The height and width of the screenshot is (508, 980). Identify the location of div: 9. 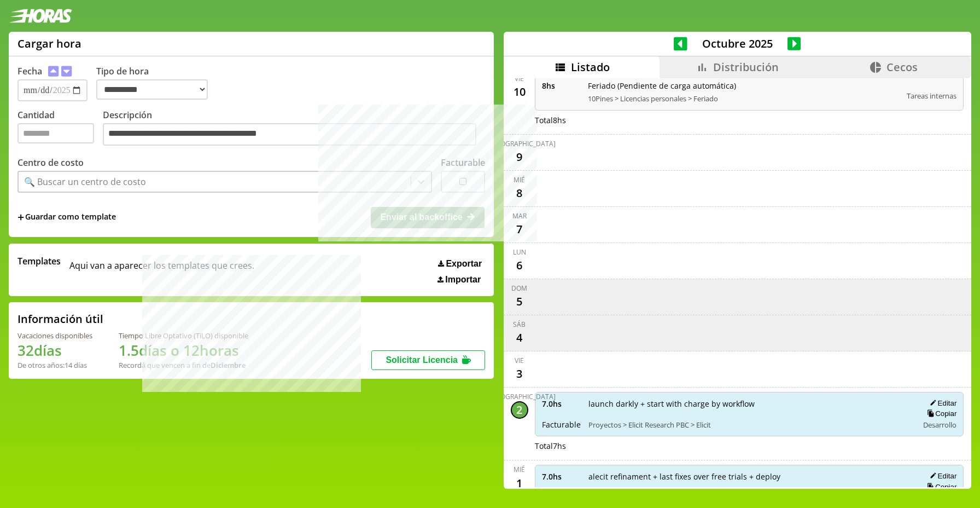
(519, 157).